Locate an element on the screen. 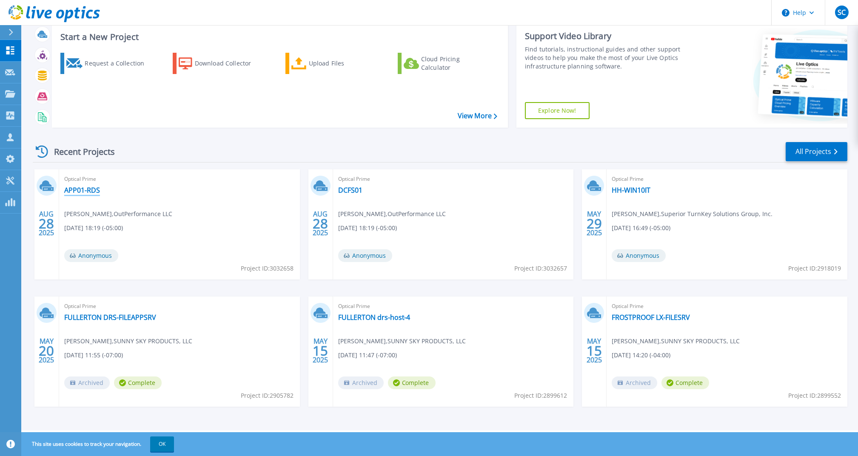  a: View More is located at coordinates (477, 116).